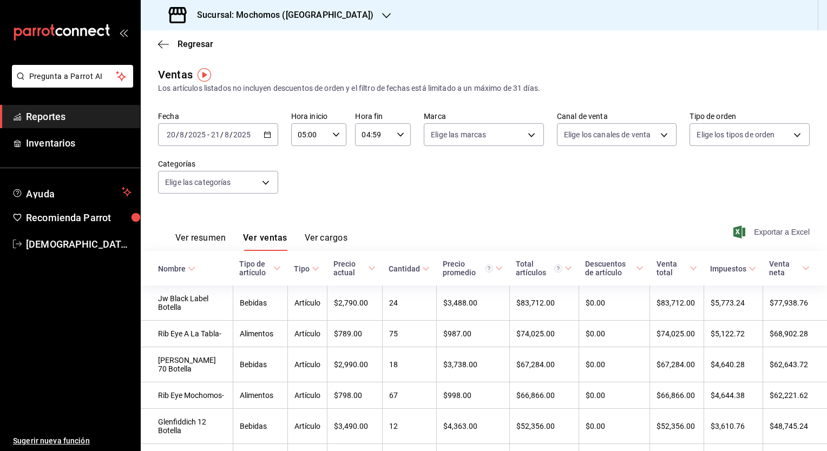 Image resolution: width=827 pixels, height=451 pixels. I want to click on button: open_drawer_menu, so click(123, 32).